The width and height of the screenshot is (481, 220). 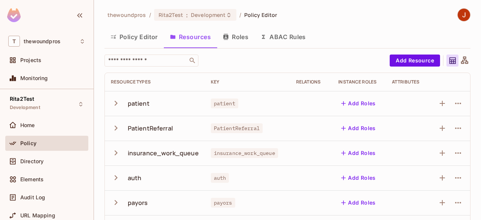 I want to click on button: ABAC Rules, so click(x=283, y=37).